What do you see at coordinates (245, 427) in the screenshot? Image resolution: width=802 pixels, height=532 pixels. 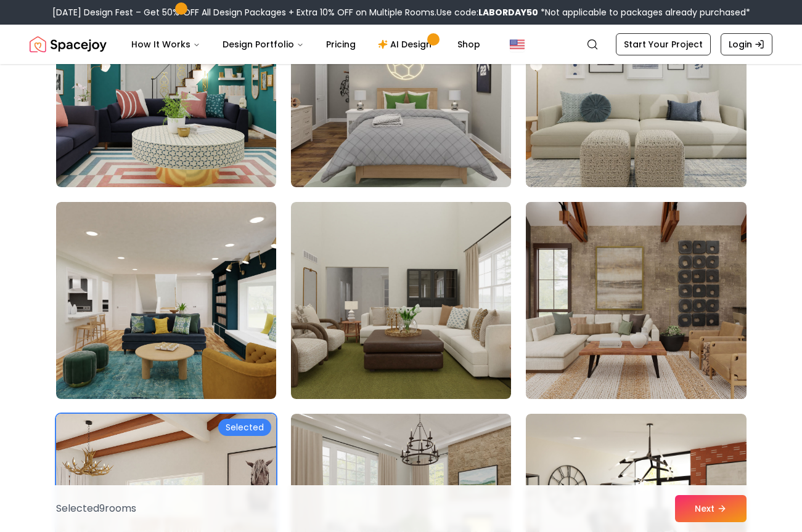 I see `div: Selected` at bounding box center [245, 427].